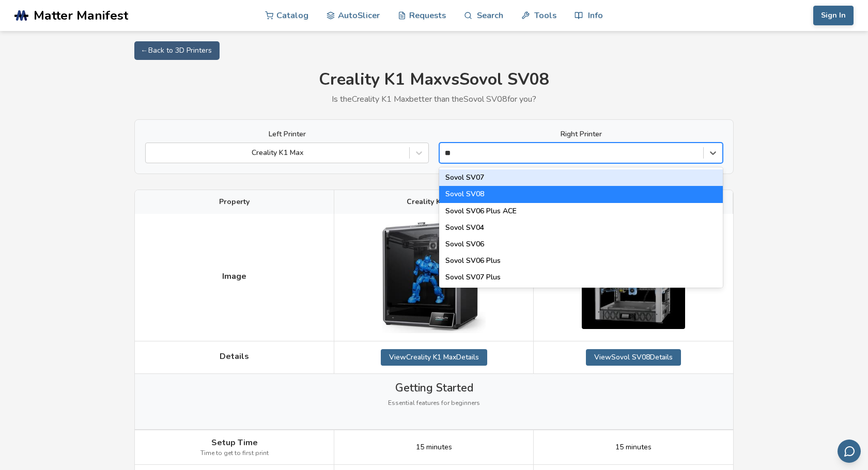 The image size is (868, 470). What do you see at coordinates (849, 451) in the screenshot?
I see `button: Send feedback via email` at bounding box center [849, 451].